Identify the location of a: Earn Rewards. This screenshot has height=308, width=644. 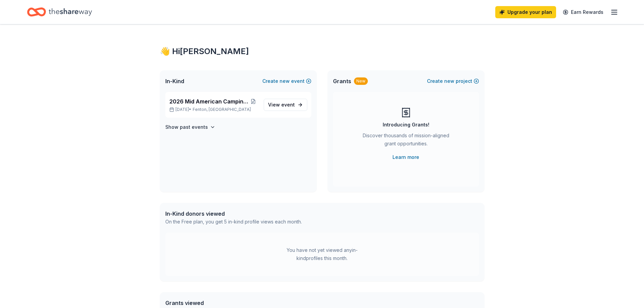
(583, 12).